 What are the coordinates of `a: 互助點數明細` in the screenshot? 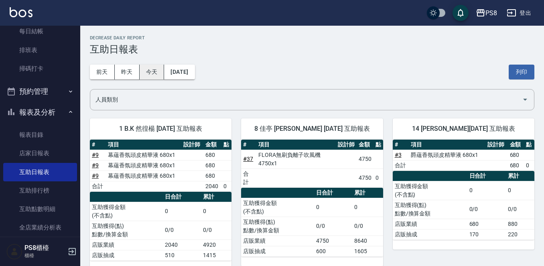 It's located at (40, 209).